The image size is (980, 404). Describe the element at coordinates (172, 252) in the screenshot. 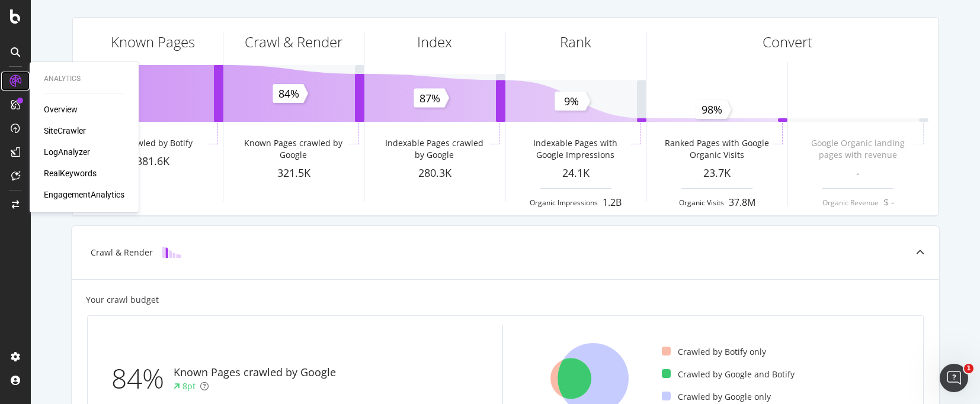

I see `img: block-icon` at that location.